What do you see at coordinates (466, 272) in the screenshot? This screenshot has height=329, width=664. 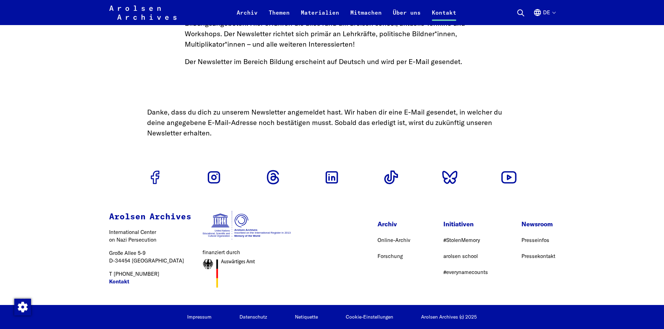 I see `a: #everynamecounts` at bounding box center [466, 272].